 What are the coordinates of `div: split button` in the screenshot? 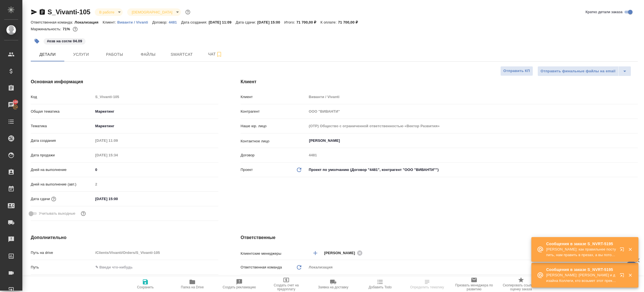 It's located at (584, 71).